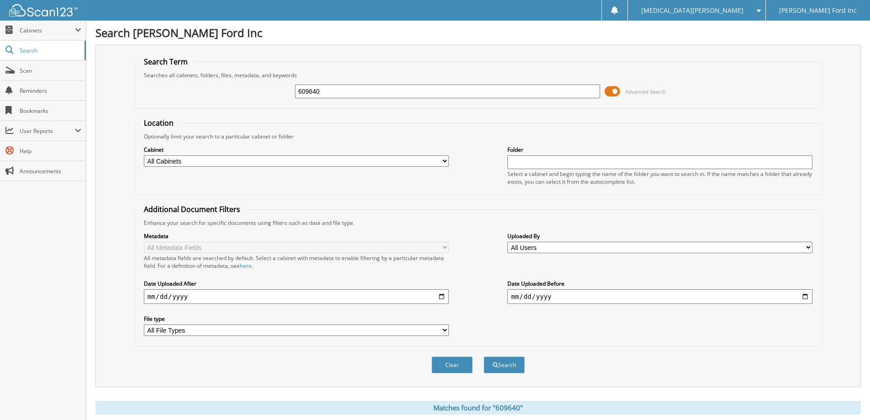 This screenshot has height=420, width=870. Describe the element at coordinates (50, 70) in the screenshot. I see `span: Scan` at that location.